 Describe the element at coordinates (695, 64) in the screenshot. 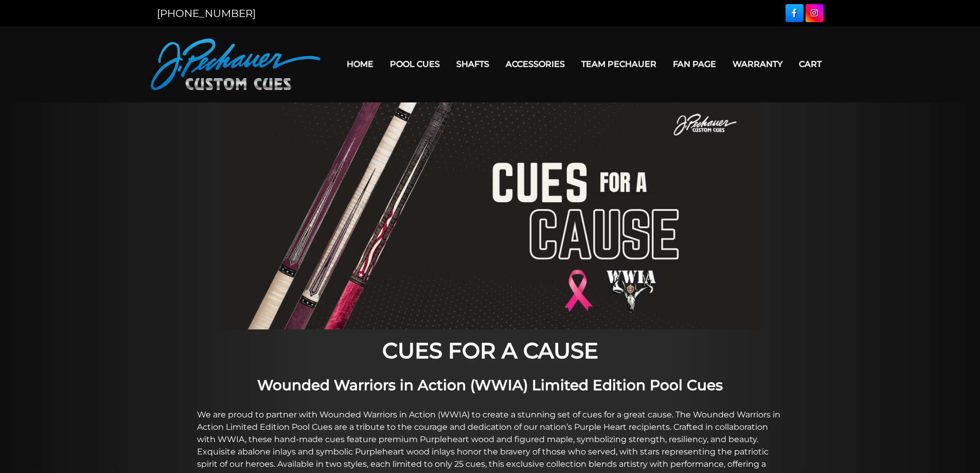

I see `a: Fan Page` at that location.